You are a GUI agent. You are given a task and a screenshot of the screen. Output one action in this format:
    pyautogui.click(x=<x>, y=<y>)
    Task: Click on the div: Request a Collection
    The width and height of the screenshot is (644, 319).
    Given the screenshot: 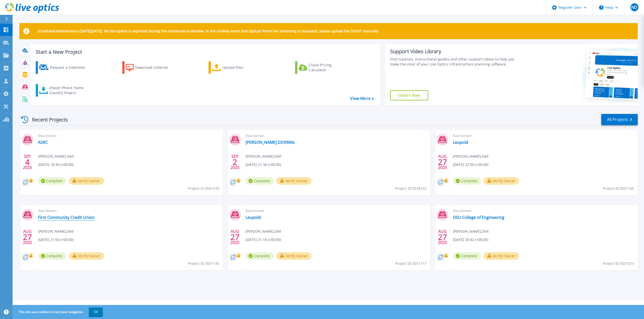 What is the action you would take?
    pyautogui.click(x=70, y=67)
    